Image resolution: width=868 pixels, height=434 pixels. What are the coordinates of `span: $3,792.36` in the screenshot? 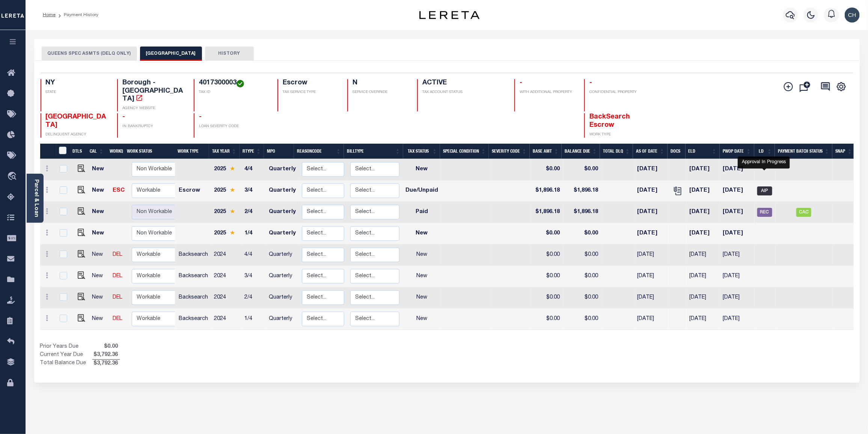 It's located at (106, 364).